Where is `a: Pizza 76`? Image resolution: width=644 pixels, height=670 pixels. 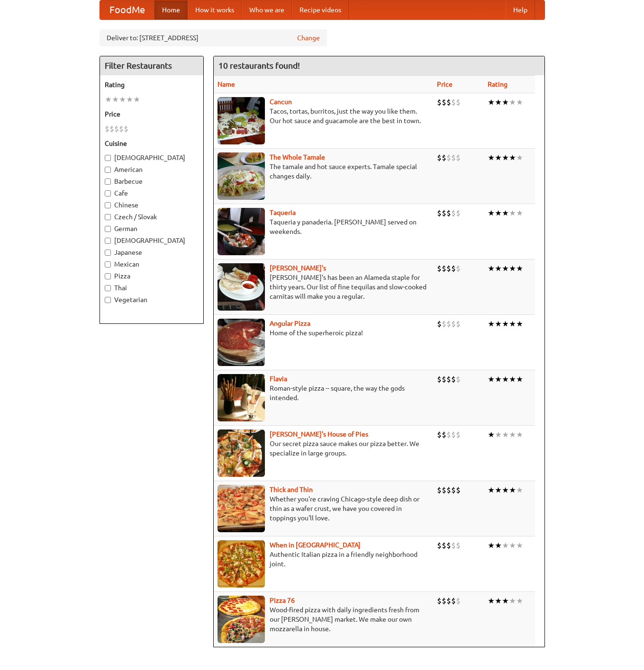
a: Pizza 76 is located at coordinates (282, 600).